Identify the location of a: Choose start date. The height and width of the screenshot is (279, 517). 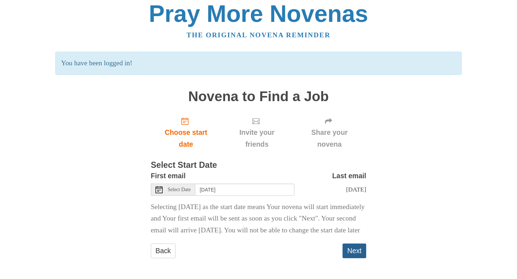
(186, 132).